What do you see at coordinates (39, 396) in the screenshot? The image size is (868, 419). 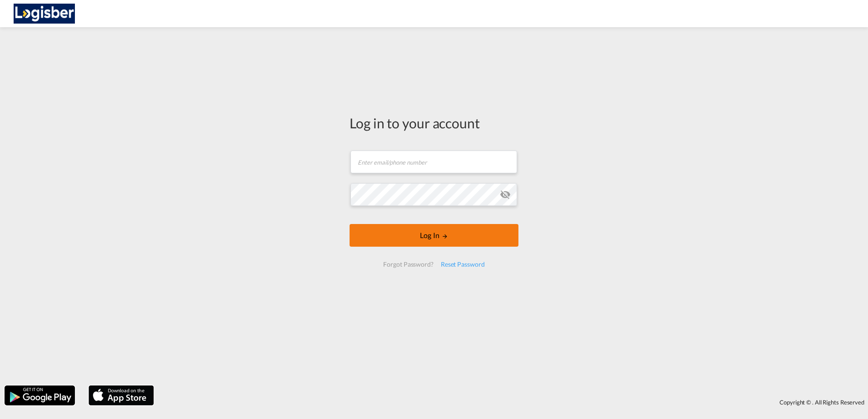 I see `img: google.png` at bounding box center [39, 396].